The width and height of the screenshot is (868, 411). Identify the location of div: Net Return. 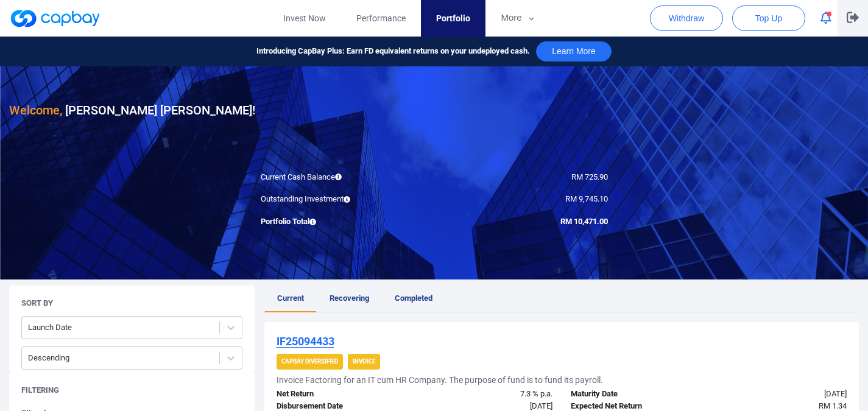
(341, 394).